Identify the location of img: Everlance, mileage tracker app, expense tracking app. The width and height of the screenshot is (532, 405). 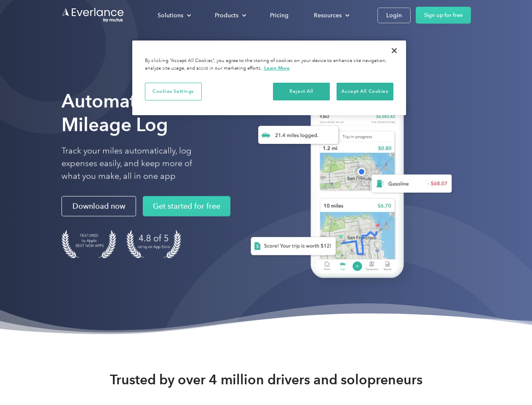
(348, 185).